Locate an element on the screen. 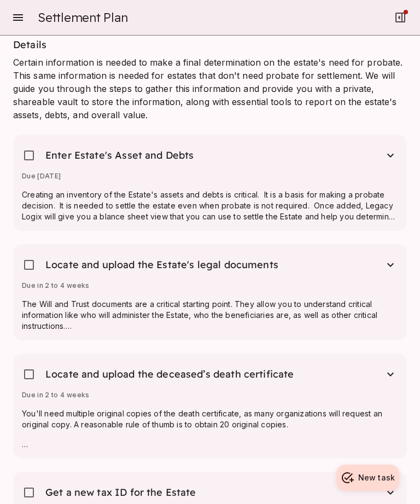 Image resolution: width=420 pixels, height=504 pixels. span: Settlement Plan is located at coordinates (83, 17).